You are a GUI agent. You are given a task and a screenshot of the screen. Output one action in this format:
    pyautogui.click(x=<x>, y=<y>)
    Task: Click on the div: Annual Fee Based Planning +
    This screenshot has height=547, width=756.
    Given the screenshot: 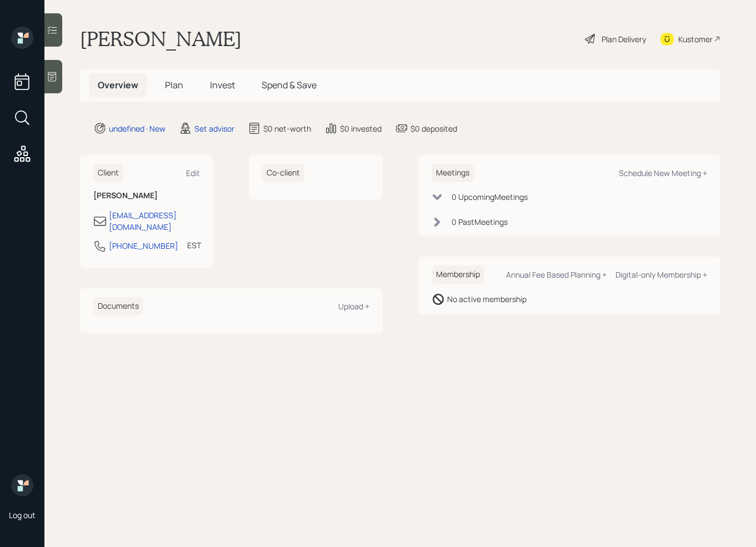 What is the action you would take?
    pyautogui.click(x=556, y=274)
    